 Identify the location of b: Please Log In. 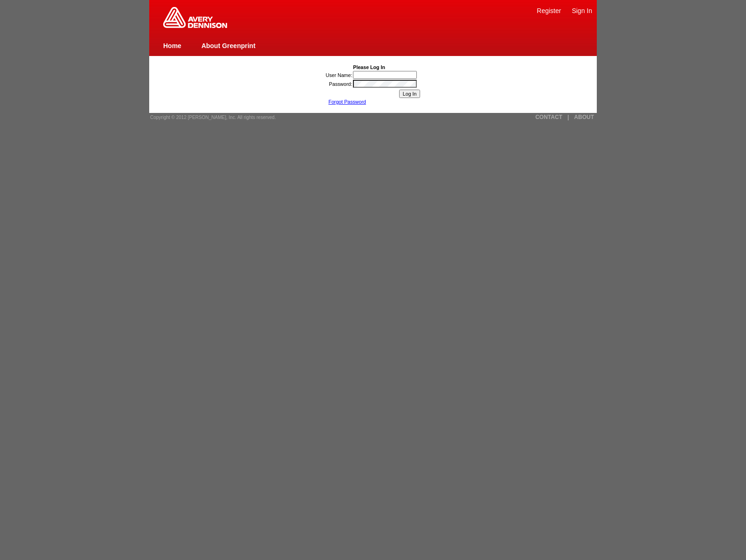
(369, 67).